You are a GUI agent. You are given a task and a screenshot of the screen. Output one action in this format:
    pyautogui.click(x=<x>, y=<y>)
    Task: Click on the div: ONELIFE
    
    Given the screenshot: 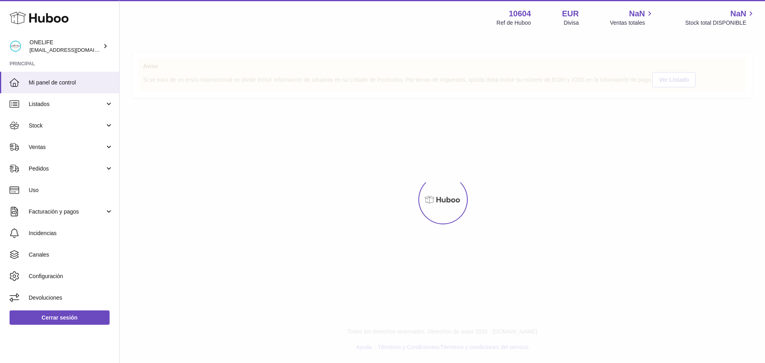 What is the action you would take?
    pyautogui.click(x=65, y=46)
    